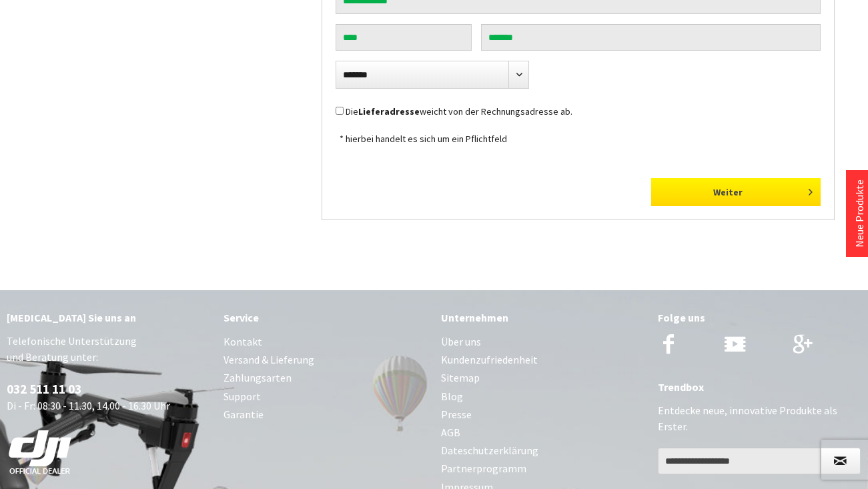 The image size is (868, 489). Describe the element at coordinates (325, 396) in the screenshot. I see `a: Support` at that location.